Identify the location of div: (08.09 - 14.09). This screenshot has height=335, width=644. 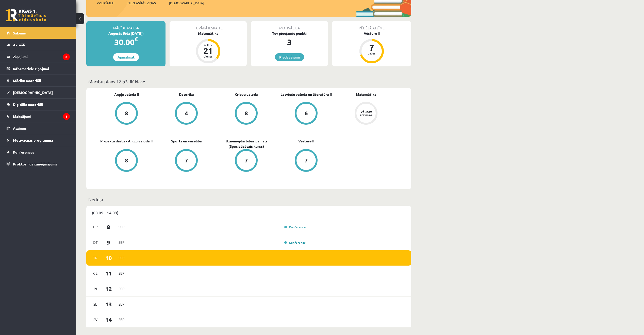
(249, 213).